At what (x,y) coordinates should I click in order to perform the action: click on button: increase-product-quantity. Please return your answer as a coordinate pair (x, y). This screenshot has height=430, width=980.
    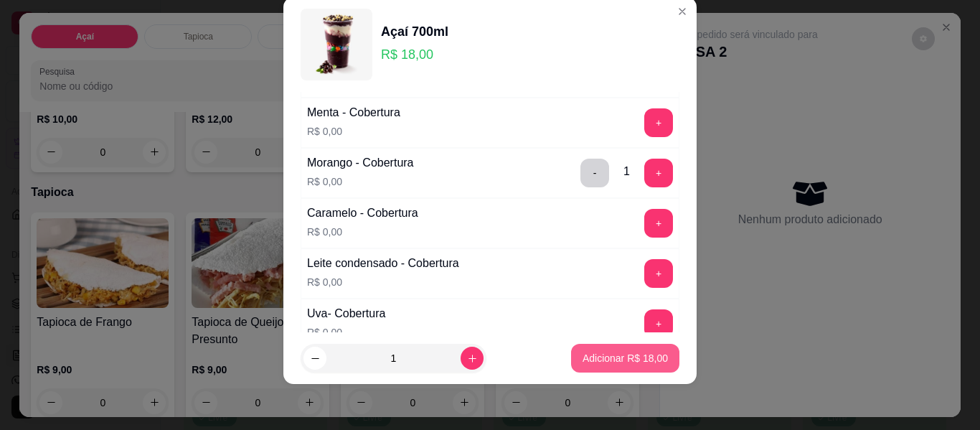
    Looking at the image, I should click on (472, 358).